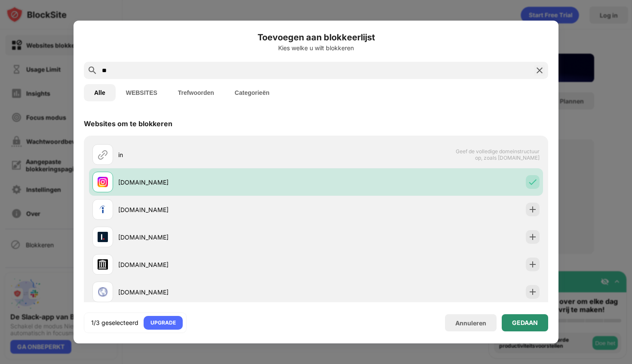 The height and width of the screenshot is (364, 632). What do you see at coordinates (540, 71) in the screenshot?
I see `img: search-close` at bounding box center [540, 71].